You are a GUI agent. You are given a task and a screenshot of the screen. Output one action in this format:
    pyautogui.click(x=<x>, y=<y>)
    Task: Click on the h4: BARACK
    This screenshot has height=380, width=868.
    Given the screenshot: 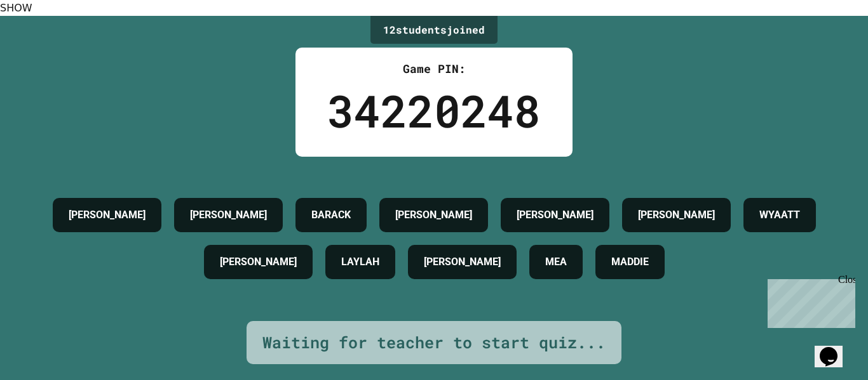 What is the action you would take?
    pyautogui.click(x=331, y=215)
    